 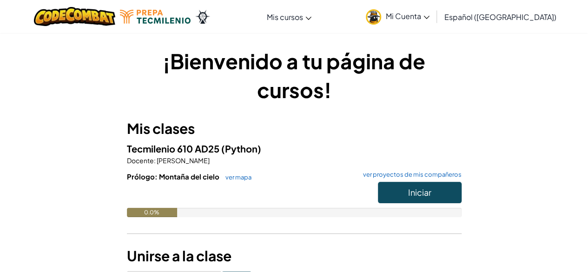 What do you see at coordinates (161, 128) in the screenshot?
I see `font: Mis clases` at bounding box center [161, 128].